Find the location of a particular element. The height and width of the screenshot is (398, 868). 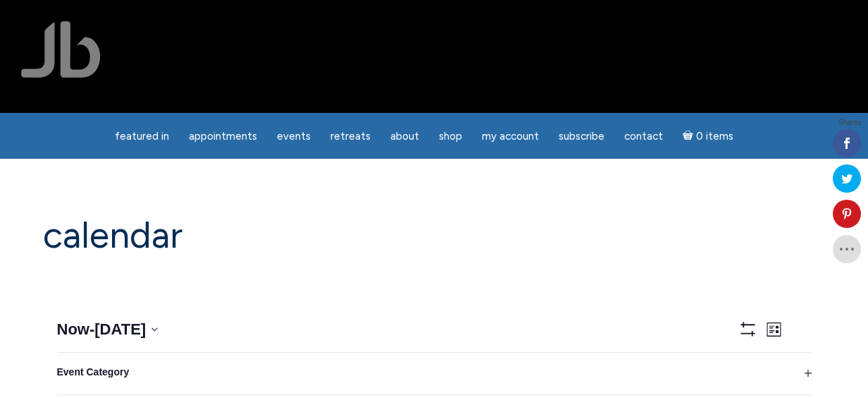

a: About is located at coordinates (405, 136).